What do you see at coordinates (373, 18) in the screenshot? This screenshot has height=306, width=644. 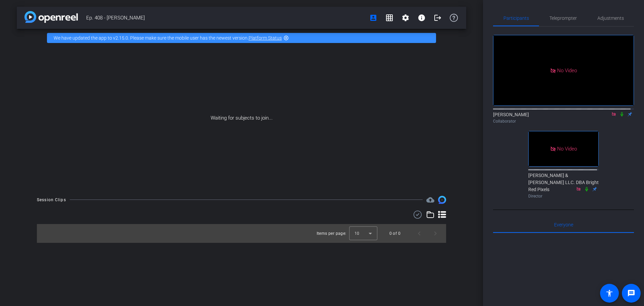 I see `mat-icon: account_box` at bounding box center [373, 18].